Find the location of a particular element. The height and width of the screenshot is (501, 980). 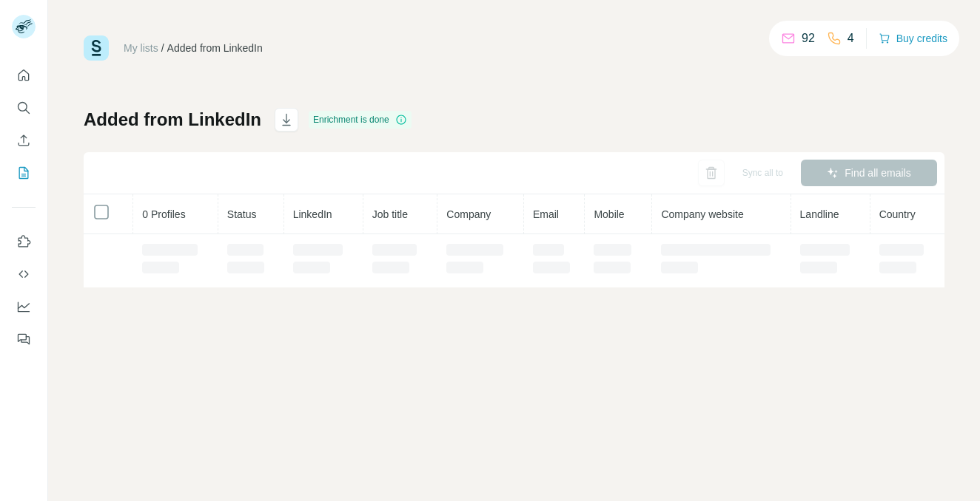

button: Use Surfe API is located at coordinates (24, 274).